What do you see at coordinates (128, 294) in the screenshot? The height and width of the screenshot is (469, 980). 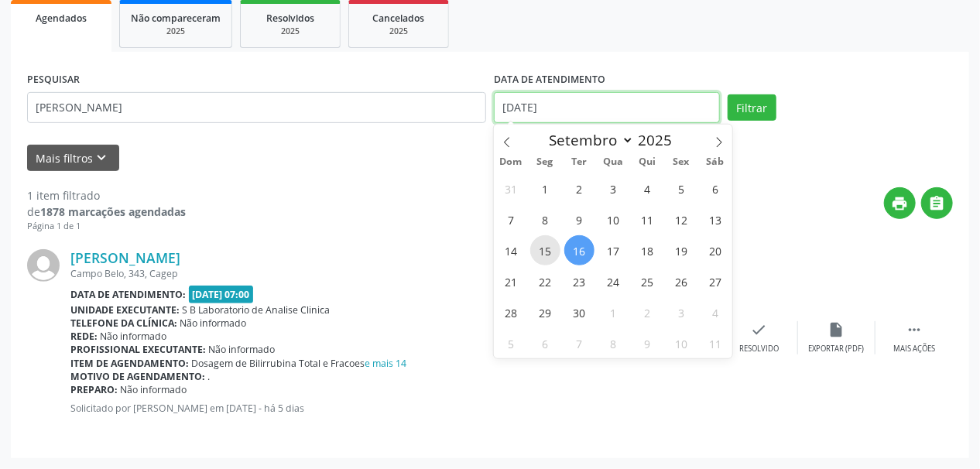 I see `b: Data de atendimento:` at bounding box center [128, 294].